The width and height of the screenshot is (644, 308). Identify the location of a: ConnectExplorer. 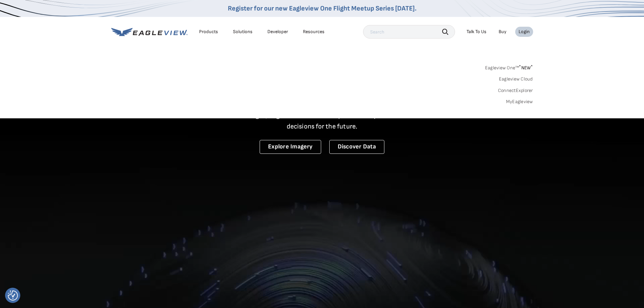
(516, 90).